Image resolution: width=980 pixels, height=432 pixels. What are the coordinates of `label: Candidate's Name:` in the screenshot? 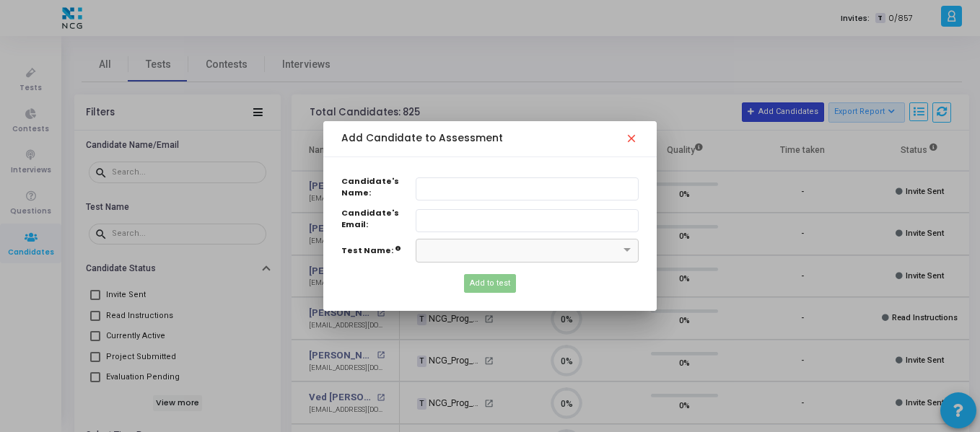 It's located at (378, 186).